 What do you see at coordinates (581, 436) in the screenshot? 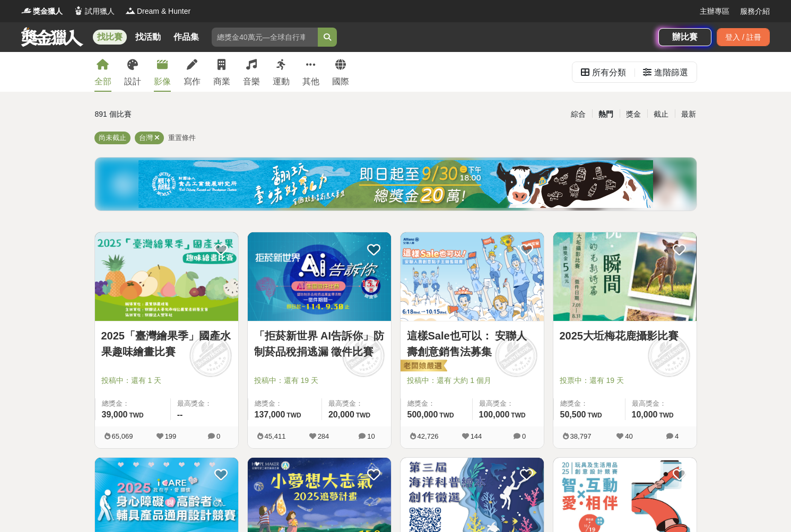
I see `span: 38,797` at bounding box center [581, 436].